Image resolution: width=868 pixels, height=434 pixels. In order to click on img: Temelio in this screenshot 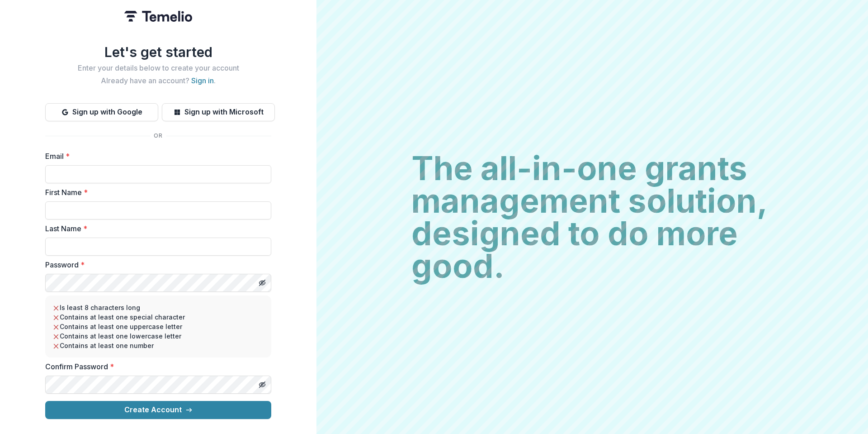, I will do `click(158, 16)`.